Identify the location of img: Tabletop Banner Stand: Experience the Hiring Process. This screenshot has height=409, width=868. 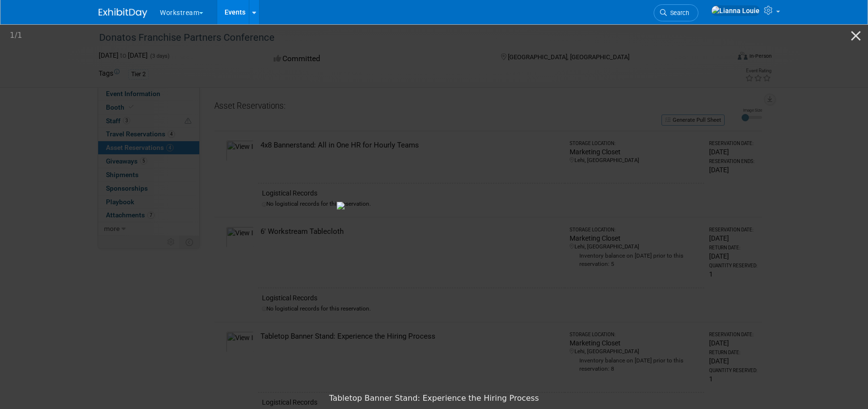
(434, 205).